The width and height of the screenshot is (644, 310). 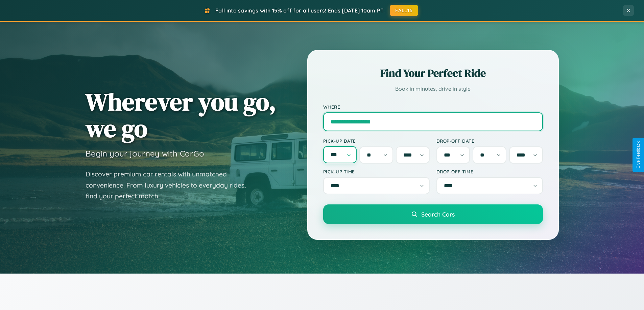 I want to click on div: Give Feedback, so click(x=638, y=155).